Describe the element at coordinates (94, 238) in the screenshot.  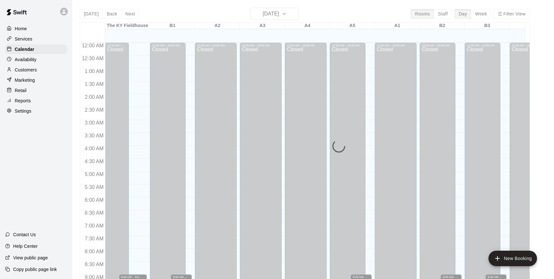
I see `span: 7:30 AM` at that location.